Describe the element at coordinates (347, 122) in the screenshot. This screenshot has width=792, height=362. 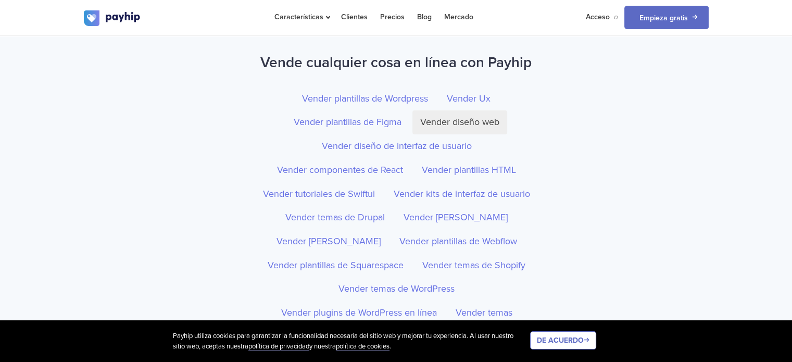
I see `a: Vender plantillas de Figma` at that location.